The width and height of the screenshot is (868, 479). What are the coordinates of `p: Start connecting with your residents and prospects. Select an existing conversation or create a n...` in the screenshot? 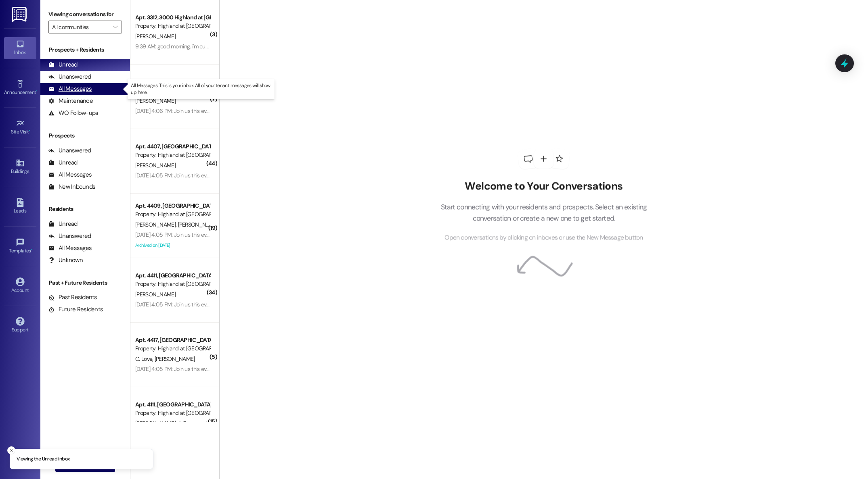 It's located at (544, 213).